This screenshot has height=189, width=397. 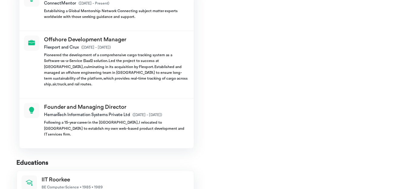 What do you see at coordinates (117, 40) in the screenshot?
I see `p: Offshore Development Manager` at bounding box center [117, 40].